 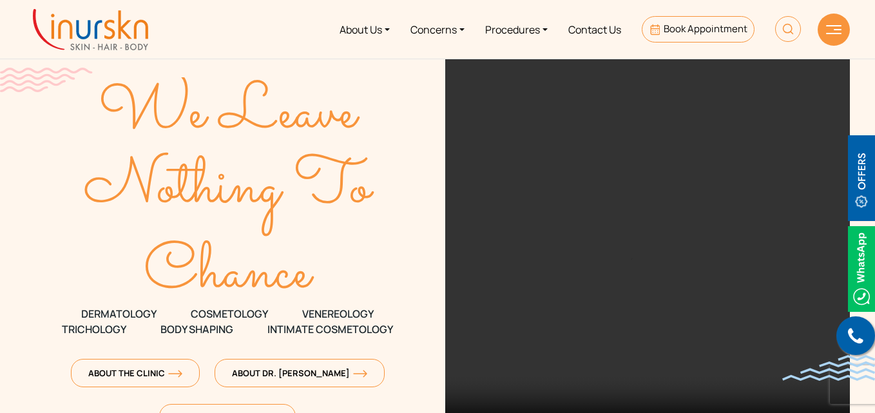 What do you see at coordinates (829, 368) in the screenshot?
I see `img: bluewave` at bounding box center [829, 368].